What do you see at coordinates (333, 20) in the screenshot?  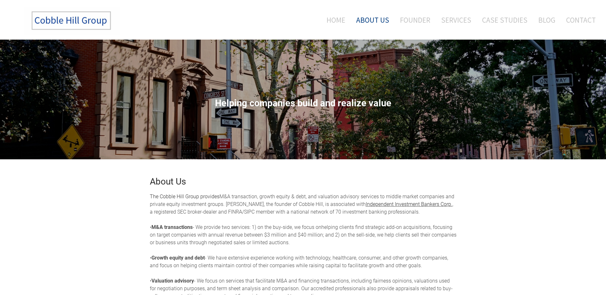 I see `a: Home` at bounding box center [333, 20].